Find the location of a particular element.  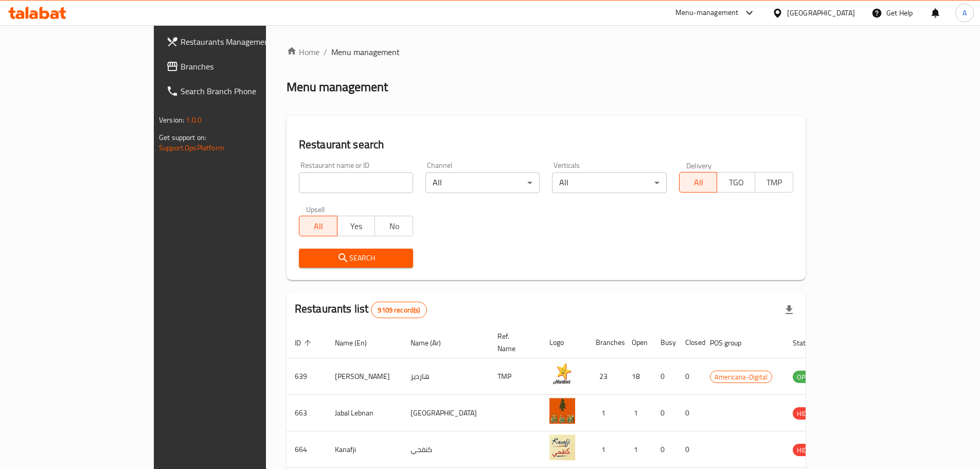

span: Name (Ar) is located at coordinates (432, 343).